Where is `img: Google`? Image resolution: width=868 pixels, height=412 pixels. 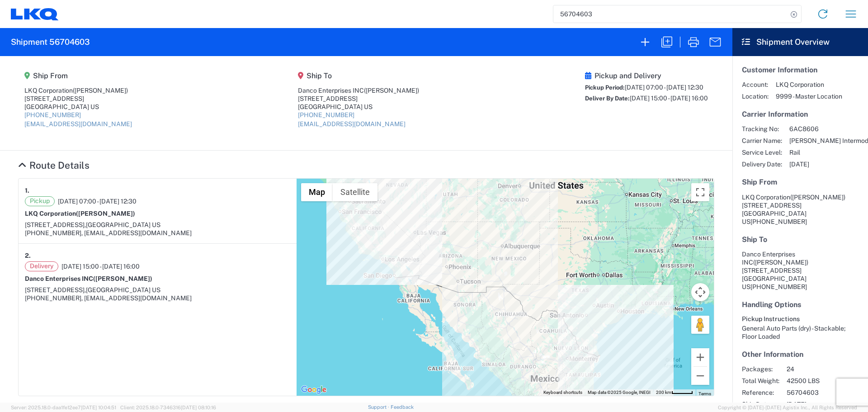
img: Google is located at coordinates (314, 390).